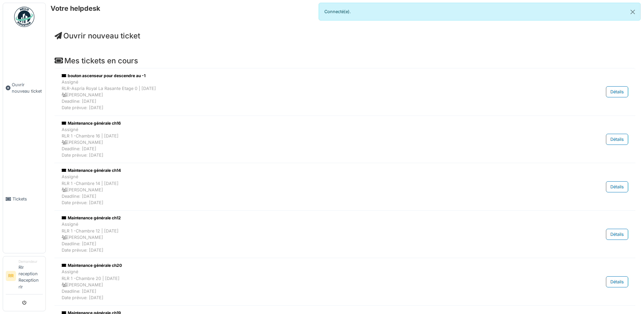  I want to click on a: RR DemandeurRlr reception Reception rlr, so click(24, 276).